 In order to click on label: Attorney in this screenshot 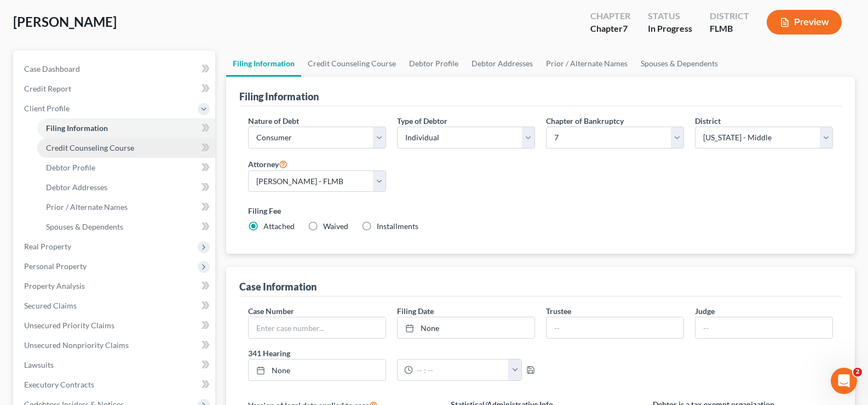, I will do `click(268, 164)`.